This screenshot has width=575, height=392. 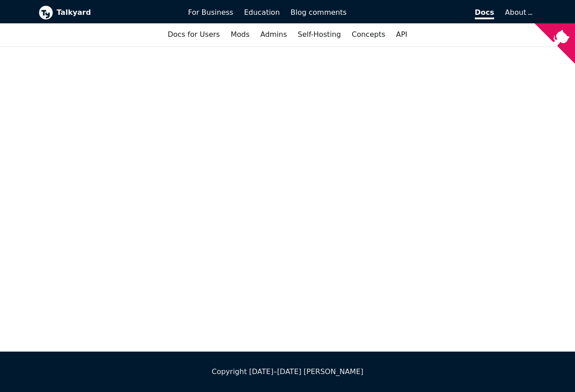 I want to click on span: Blog comments, so click(x=319, y=12).